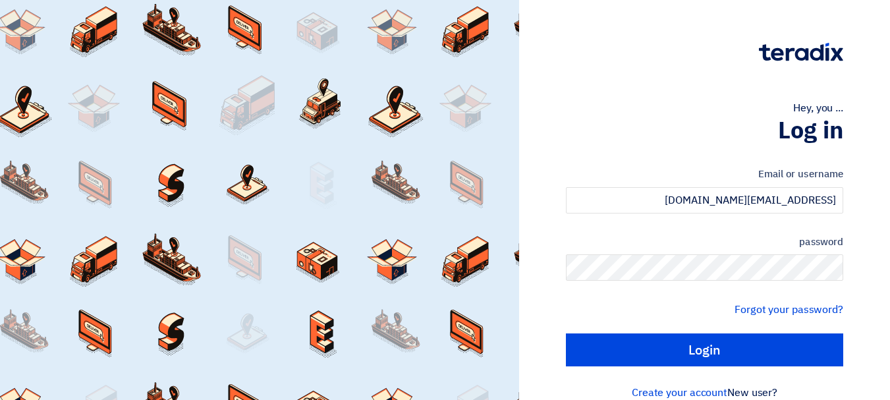  What do you see at coordinates (801, 174) in the screenshot?
I see `font: Email or username` at bounding box center [801, 174].